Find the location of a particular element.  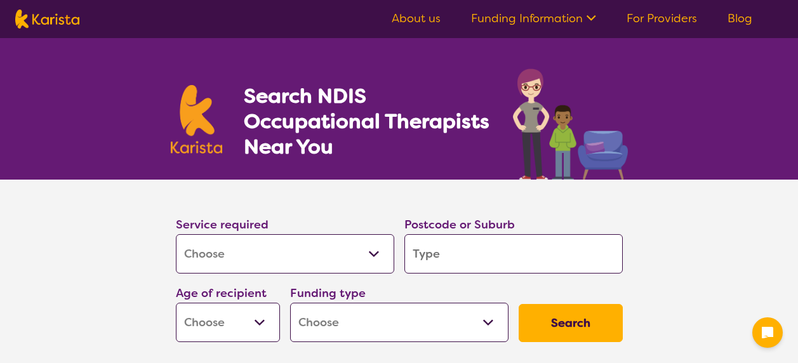

a: About us is located at coordinates (416, 18).